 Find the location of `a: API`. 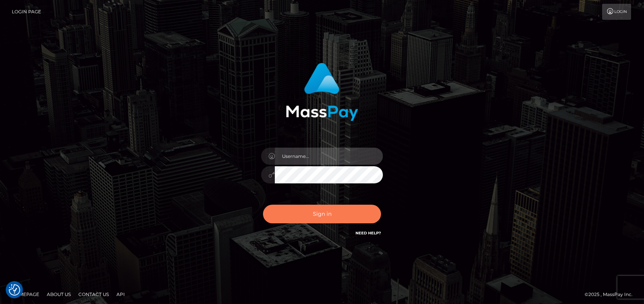

a: API is located at coordinates (121, 294).